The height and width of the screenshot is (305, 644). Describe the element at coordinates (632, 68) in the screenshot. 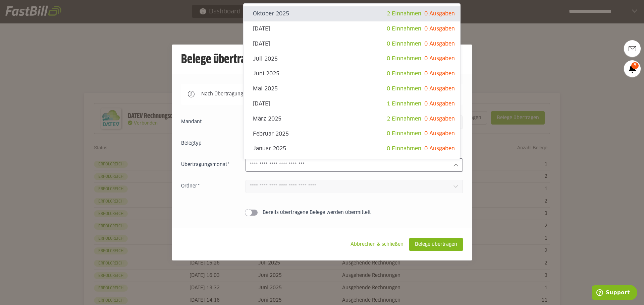

I see `a: 8` at that location.